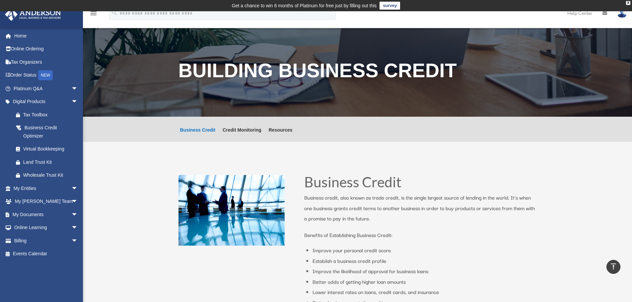 The height and width of the screenshot is (302, 632). What do you see at coordinates (46, 62) in the screenshot?
I see `a: Tax Organizers` at bounding box center [46, 62].